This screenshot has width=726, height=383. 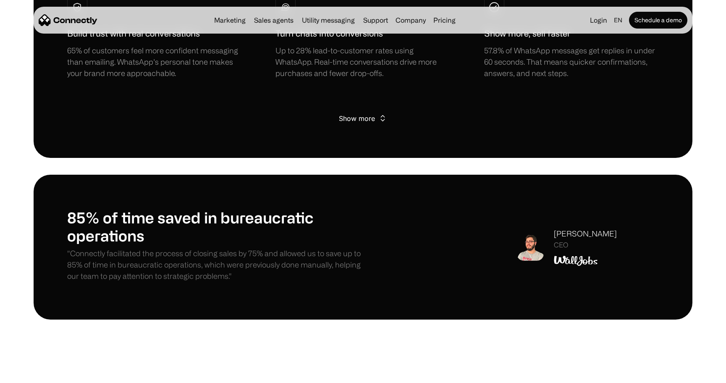 What do you see at coordinates (444, 20) in the screenshot?
I see `a: Pricing` at bounding box center [444, 20].